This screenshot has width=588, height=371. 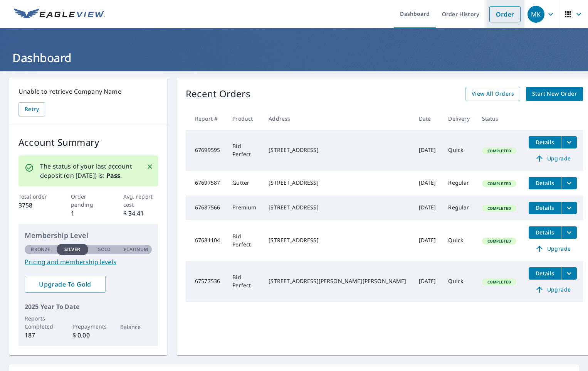 What do you see at coordinates (206, 208) in the screenshot?
I see `td: 67687566` at bounding box center [206, 208].